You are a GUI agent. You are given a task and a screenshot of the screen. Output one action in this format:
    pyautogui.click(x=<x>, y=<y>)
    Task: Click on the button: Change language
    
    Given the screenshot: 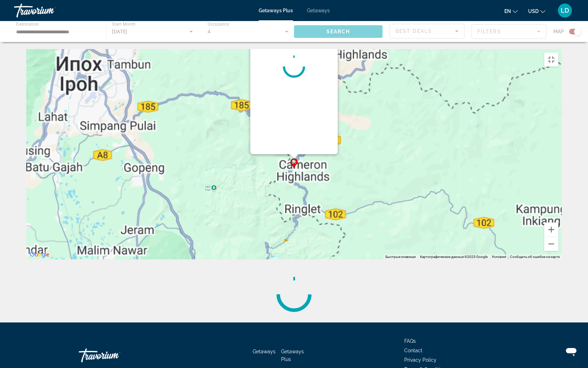 What is the action you would take?
    pyautogui.click(x=511, y=11)
    